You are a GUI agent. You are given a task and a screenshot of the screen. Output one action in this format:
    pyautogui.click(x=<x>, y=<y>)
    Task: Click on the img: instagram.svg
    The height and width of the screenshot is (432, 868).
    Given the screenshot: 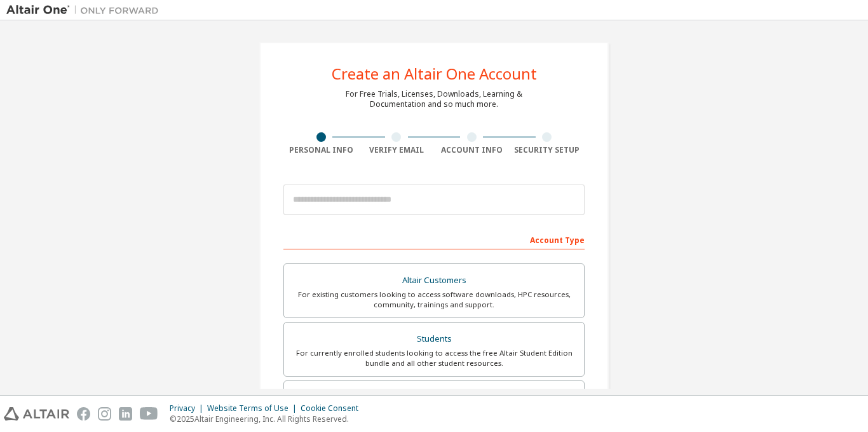 What is the action you would take?
    pyautogui.click(x=104, y=413)
    